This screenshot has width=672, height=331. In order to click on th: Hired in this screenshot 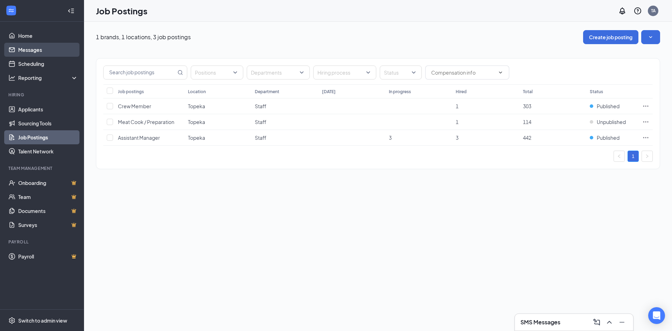, I will do `click(485, 91)`.